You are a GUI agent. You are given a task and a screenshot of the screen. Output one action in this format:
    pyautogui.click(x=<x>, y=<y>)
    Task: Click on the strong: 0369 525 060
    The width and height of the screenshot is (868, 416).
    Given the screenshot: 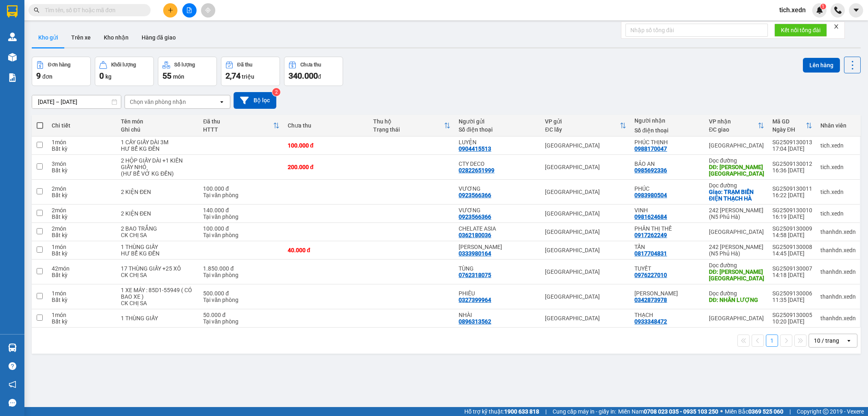 What is the action you would take?
    pyautogui.click(x=766, y=411)
    